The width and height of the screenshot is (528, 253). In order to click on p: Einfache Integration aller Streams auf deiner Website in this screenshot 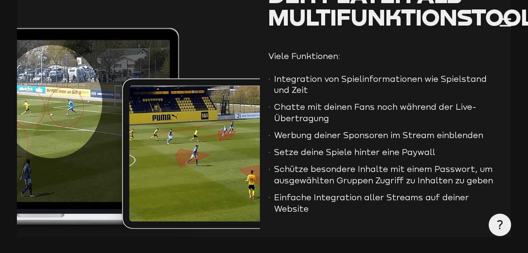, I will do `click(384, 203)`.